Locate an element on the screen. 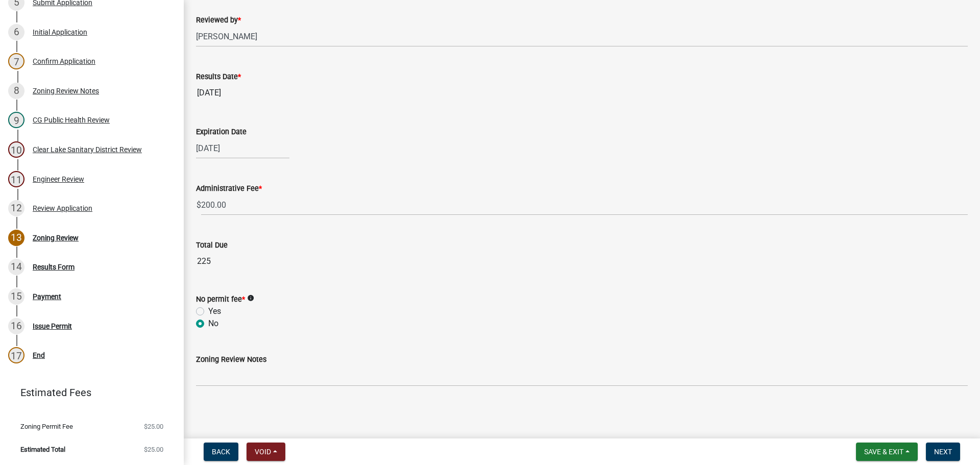 This screenshot has height=465, width=980. label: No is located at coordinates (214, 323).